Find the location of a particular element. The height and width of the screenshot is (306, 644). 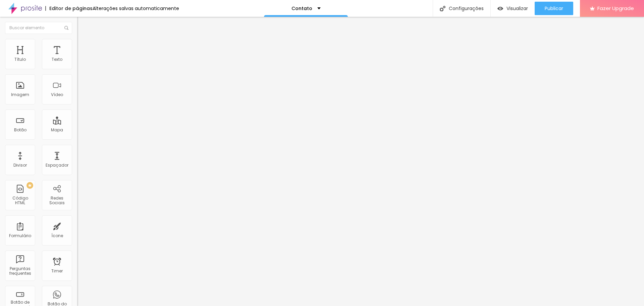

p: Contato is located at coordinates (302, 9).